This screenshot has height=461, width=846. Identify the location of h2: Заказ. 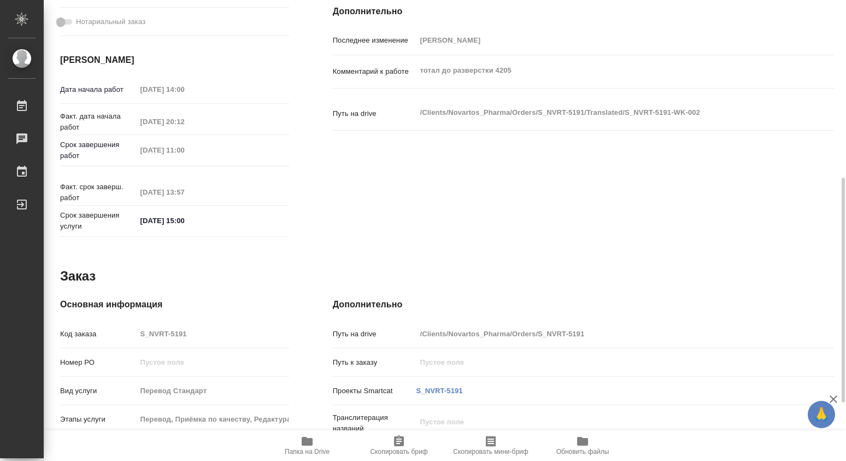
(78, 276).